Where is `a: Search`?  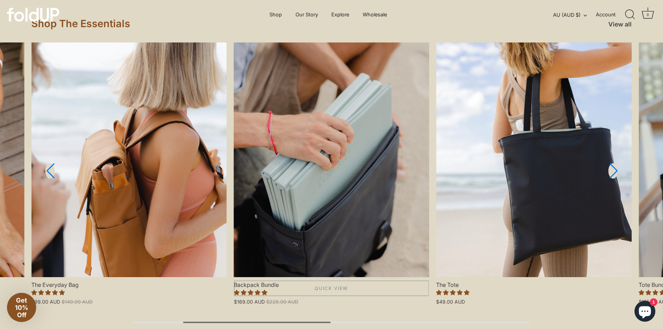
a: Search is located at coordinates (630, 15).